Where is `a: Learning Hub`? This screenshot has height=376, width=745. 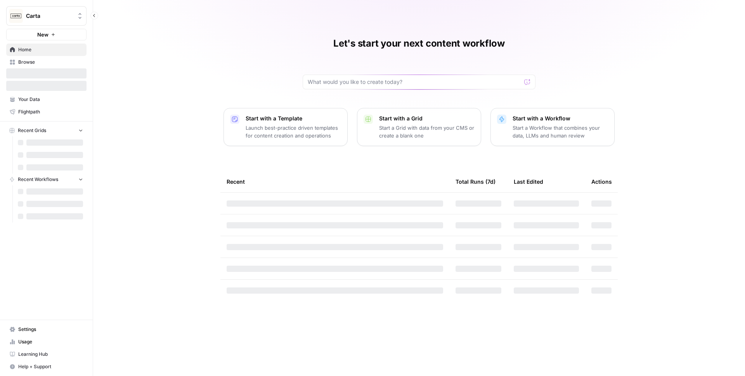
a: Learning Hub is located at coordinates (46, 354).